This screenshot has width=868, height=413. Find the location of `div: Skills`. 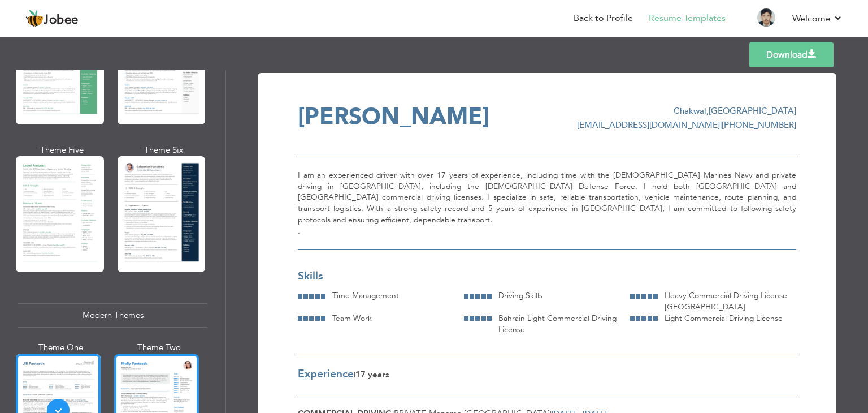

div: Skills is located at coordinates (547, 276).